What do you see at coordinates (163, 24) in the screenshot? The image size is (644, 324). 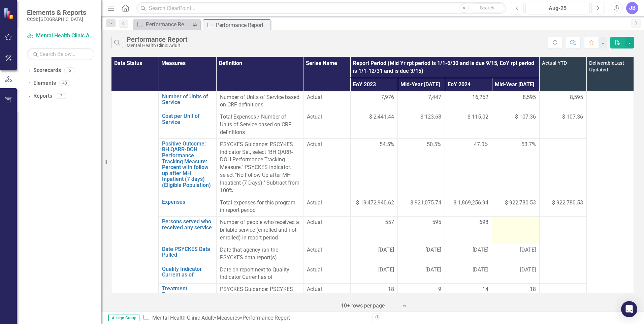 I see `a: Performance Report` at bounding box center [163, 24].